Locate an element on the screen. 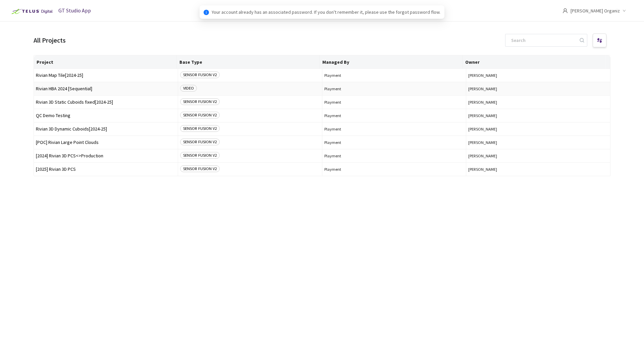 This screenshot has width=644, height=362. span: Your account already has an associated password. If you don't remember it, please use the forgot ... is located at coordinates (326, 12).